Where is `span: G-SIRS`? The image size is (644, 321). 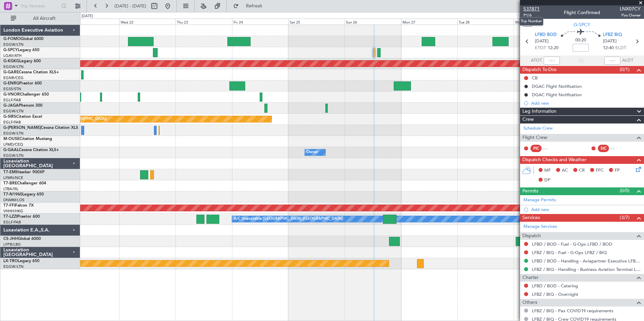 span: G-SIRS is located at coordinates (9, 117).